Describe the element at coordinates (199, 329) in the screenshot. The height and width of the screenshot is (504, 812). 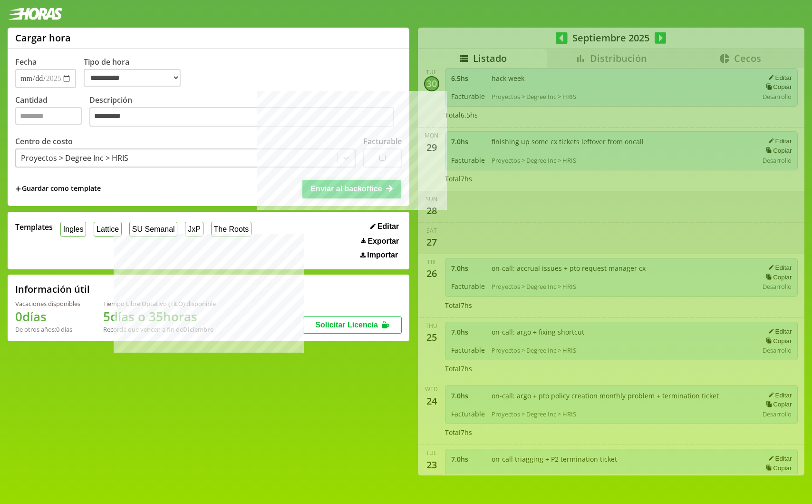
I see `b: Diciembre` at that location.